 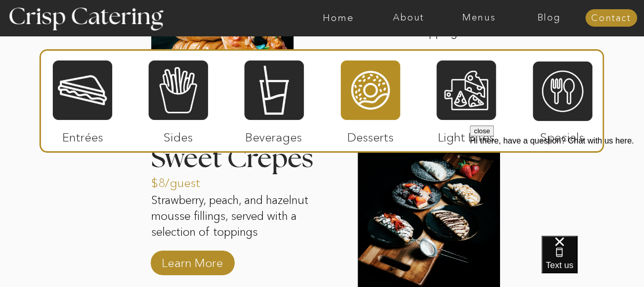 I want to click on p: Sides, so click(x=178, y=135).